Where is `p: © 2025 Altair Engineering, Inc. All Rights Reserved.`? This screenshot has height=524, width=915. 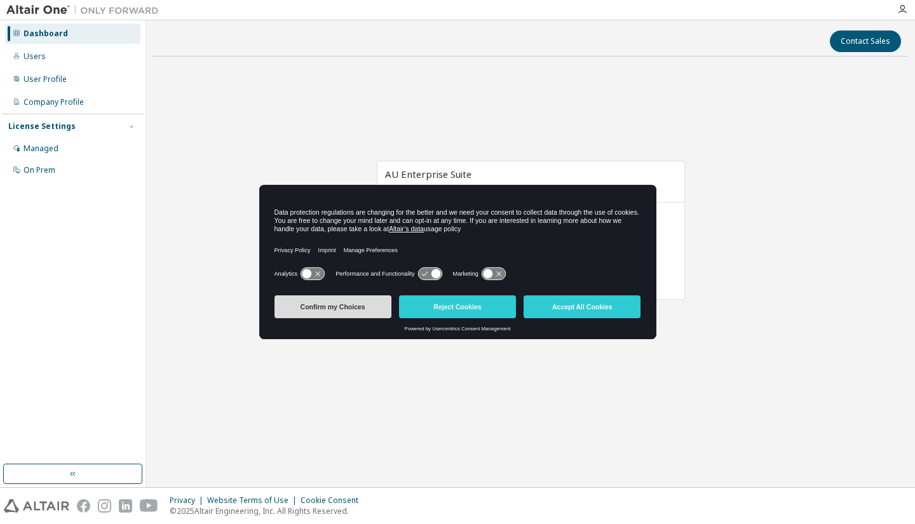 p: © 2025 Altair Engineering, Inc. All Rights Reserved. is located at coordinates (268, 511).